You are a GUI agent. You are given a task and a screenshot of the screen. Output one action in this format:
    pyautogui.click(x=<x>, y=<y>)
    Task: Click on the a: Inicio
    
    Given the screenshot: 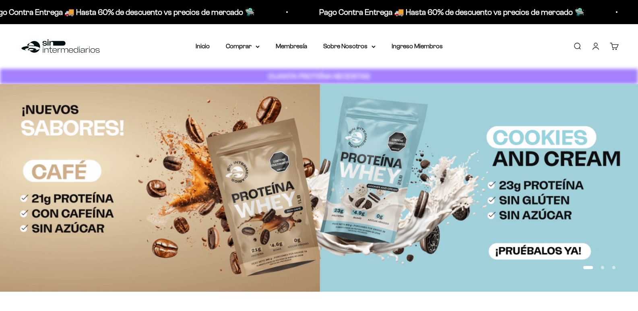 What is the action you would take?
    pyautogui.click(x=203, y=46)
    